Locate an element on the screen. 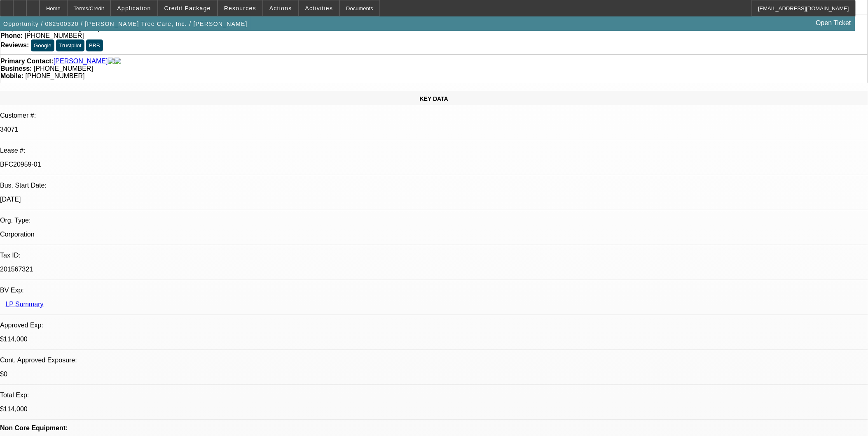 This screenshot has width=868, height=436. span: Application is located at coordinates (134, 9).